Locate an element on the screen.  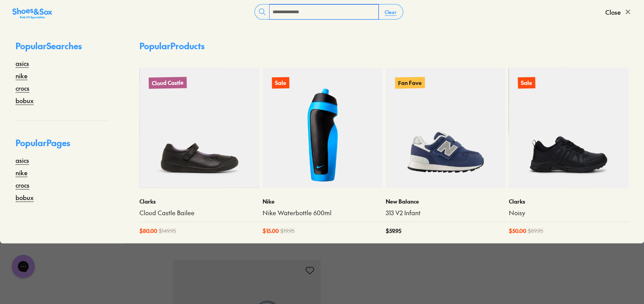
span: $ 19.95 is located at coordinates (287, 230).